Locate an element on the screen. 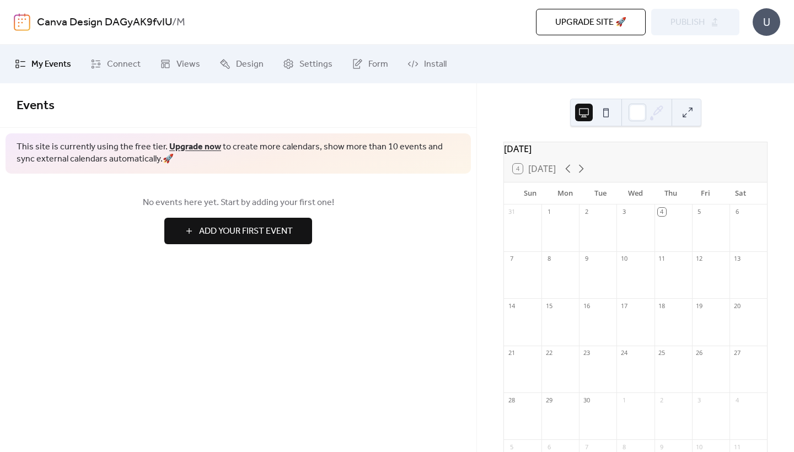 The width and height of the screenshot is (794, 452). span: No events here yet. Start by adding your first one! is located at coordinates (238, 203).